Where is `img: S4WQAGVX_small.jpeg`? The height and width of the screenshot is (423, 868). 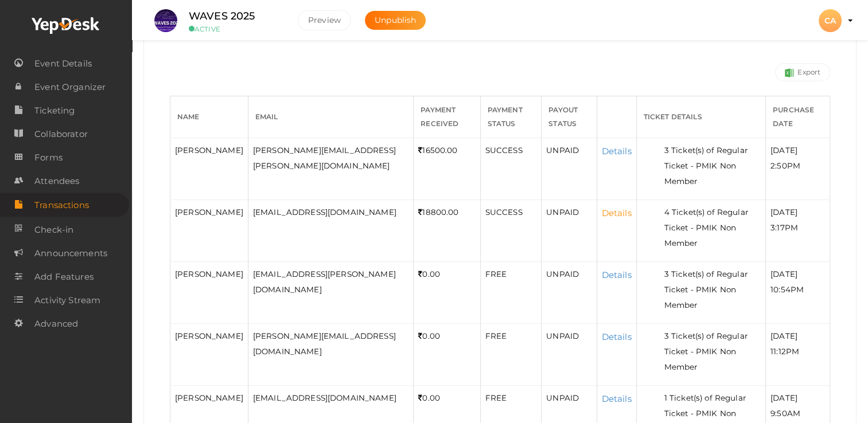 img: S4WQAGVX_small.jpeg is located at coordinates (166, 20).